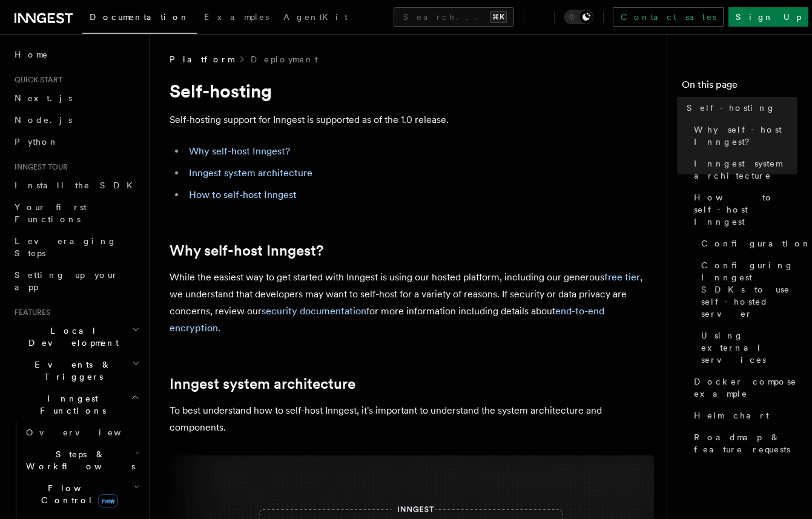  Describe the element at coordinates (412, 419) in the screenshot. I see `p: To best understand how to self-host Inngest, it's important to understand the system architecture...` at that location.